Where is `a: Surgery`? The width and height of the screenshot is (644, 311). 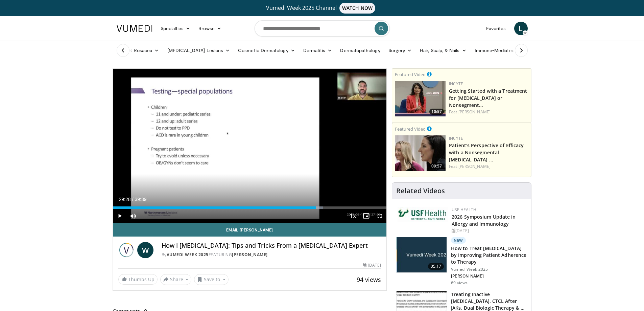
a: Surgery is located at coordinates (401, 51).